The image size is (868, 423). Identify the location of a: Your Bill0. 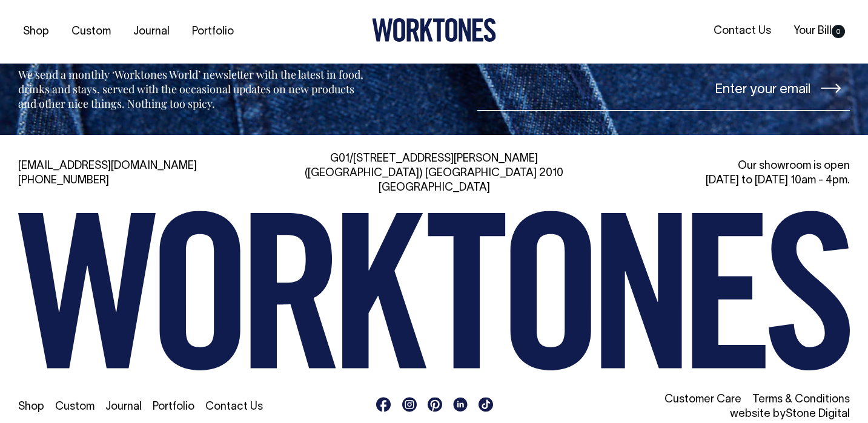
(819, 31).